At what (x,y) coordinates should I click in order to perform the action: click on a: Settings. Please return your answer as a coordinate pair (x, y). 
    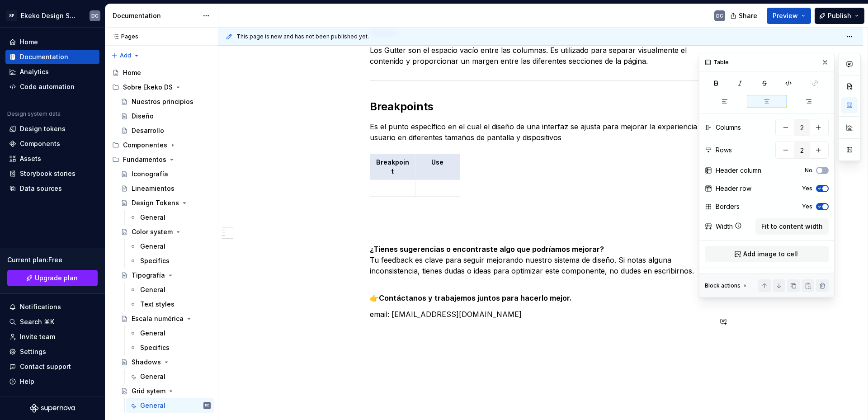
    Looking at the image, I should click on (52, 352).